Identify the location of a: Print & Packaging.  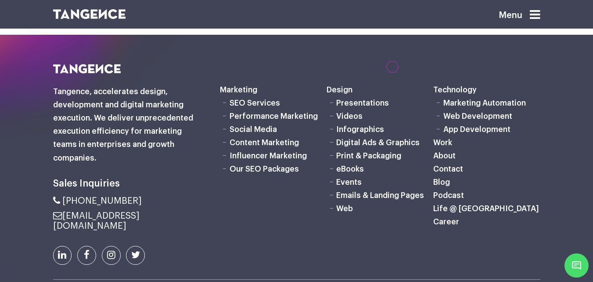
(369, 155).